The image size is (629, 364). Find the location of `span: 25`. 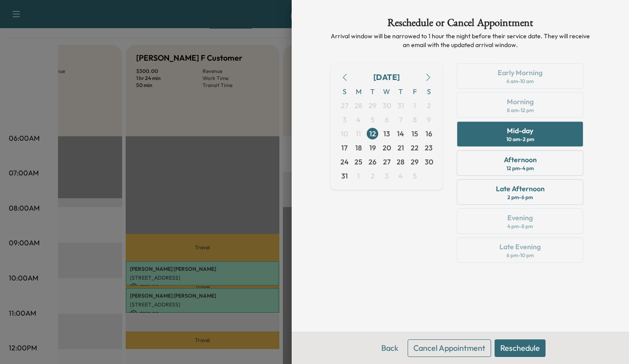

span: 25 is located at coordinates (359, 162).